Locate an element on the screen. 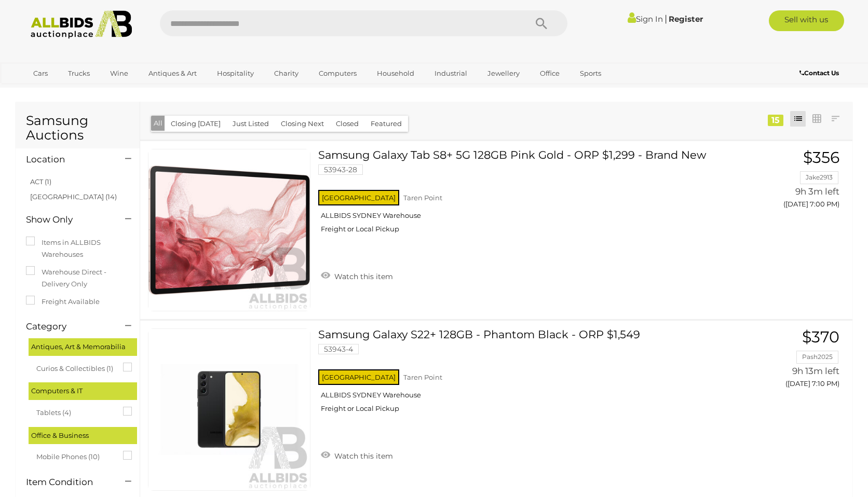 This screenshot has width=868, height=497. button: All is located at coordinates (158, 123).